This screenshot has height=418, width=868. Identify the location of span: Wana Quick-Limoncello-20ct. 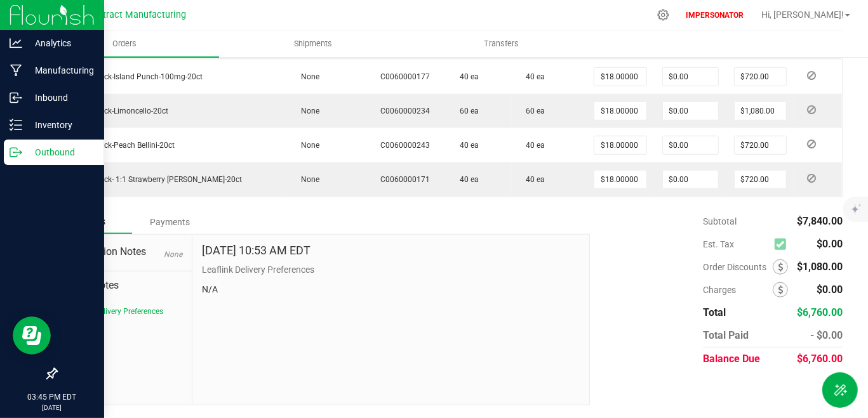
(116, 111).